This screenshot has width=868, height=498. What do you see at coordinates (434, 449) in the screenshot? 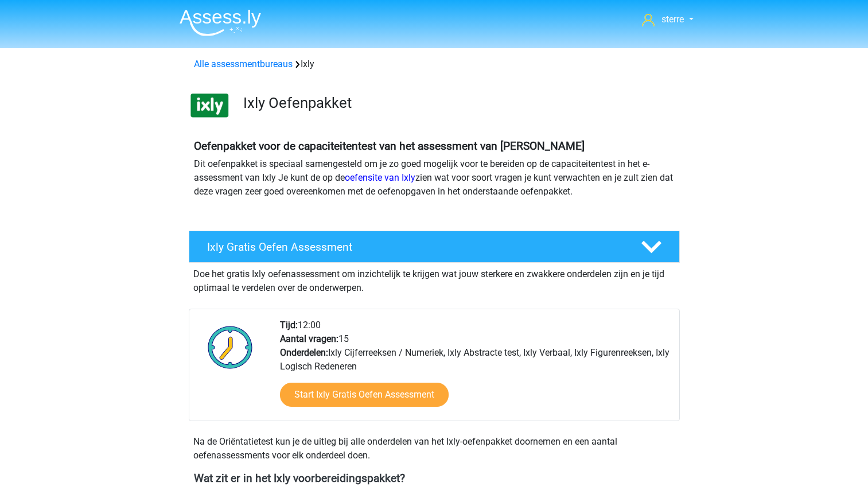
I see `div: Na de Oriëntatietest kun je de uitleg bij alle onderdelen van het Ixly-oefenpakket doornemen en e...` at bounding box center [434, 449].